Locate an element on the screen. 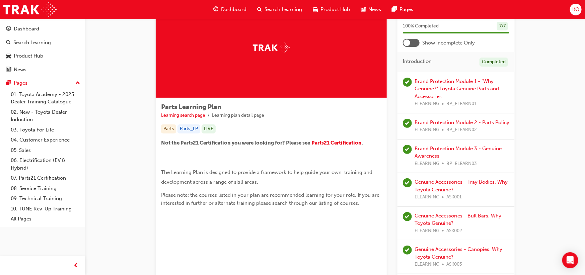 The image size is (585, 275). a: Genuine Accessories - Canopies. Why Toyota Genuine? is located at coordinates (458, 253).